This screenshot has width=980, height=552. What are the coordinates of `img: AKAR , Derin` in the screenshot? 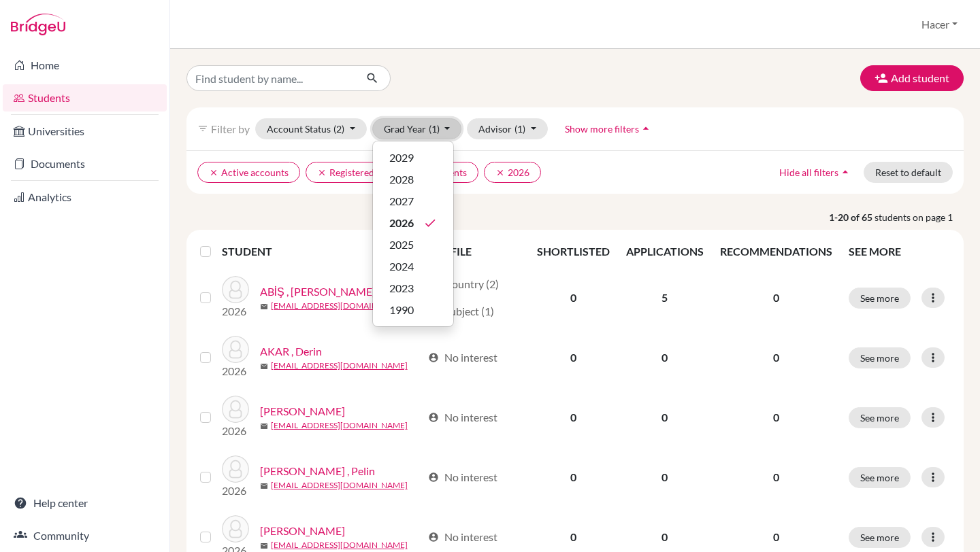 It's located at (235, 349).